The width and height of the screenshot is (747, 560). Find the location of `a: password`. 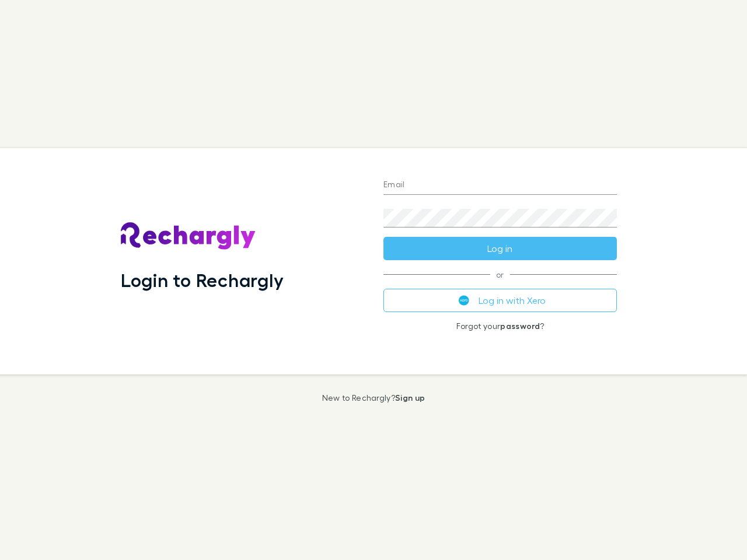

a: password is located at coordinates (520, 326).